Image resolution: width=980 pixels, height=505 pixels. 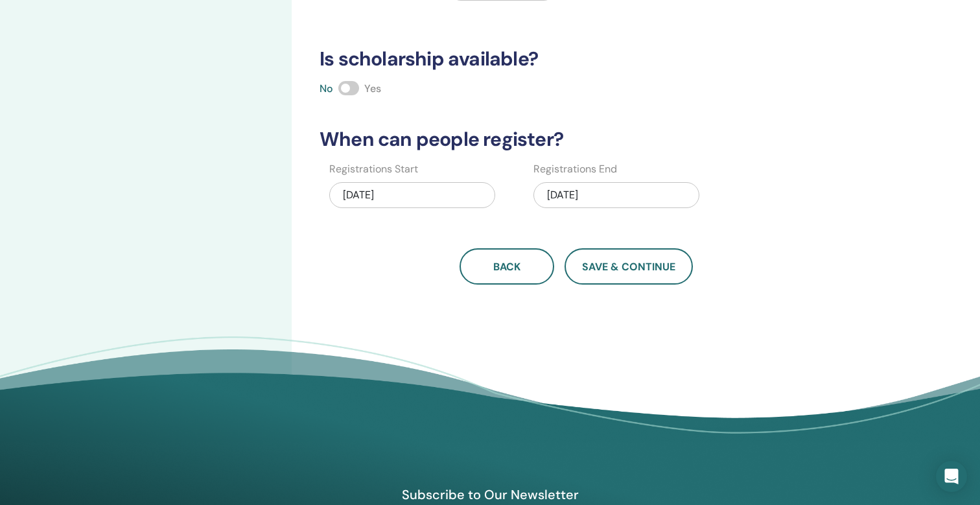 I want to click on h4: Subscribe to Our Newsletter, so click(x=490, y=494).